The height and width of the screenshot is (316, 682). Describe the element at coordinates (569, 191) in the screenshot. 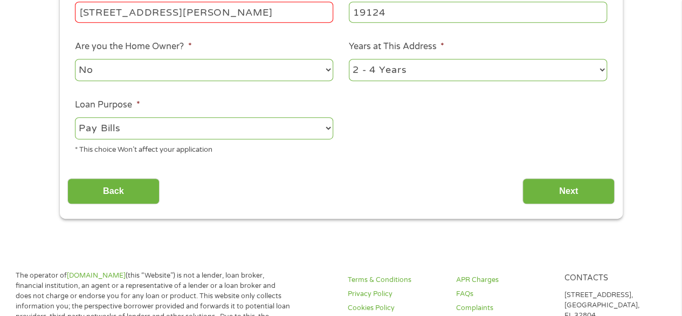

I see `input: Next` at that location.